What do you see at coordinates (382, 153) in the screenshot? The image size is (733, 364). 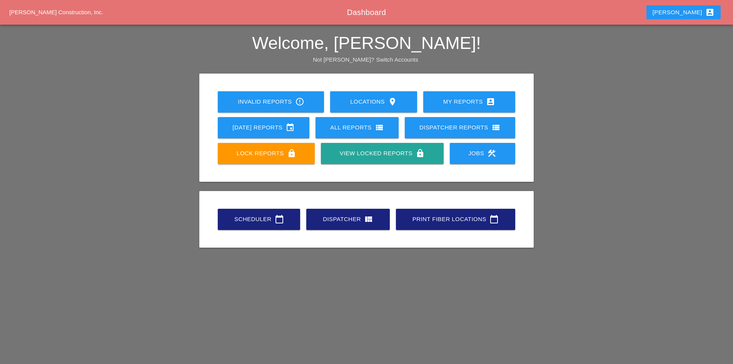 I see `a: View Locked Reports` at bounding box center [382, 153].